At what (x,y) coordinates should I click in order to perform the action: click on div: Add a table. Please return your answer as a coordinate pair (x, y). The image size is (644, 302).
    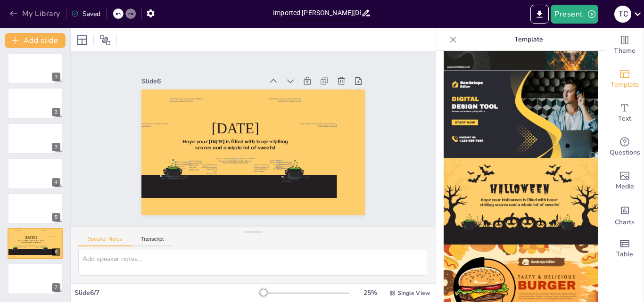
    Looking at the image, I should click on (625, 249).